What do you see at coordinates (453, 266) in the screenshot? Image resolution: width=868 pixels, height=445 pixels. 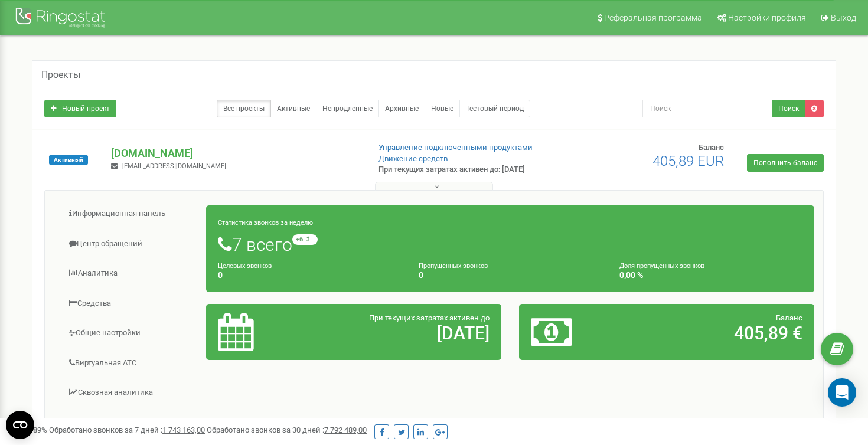 I see `small: Пропущенных звонков` at bounding box center [453, 266].